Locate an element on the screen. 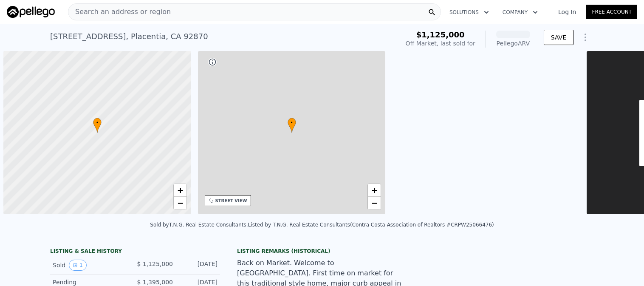  a: Free Account is located at coordinates (612, 12).